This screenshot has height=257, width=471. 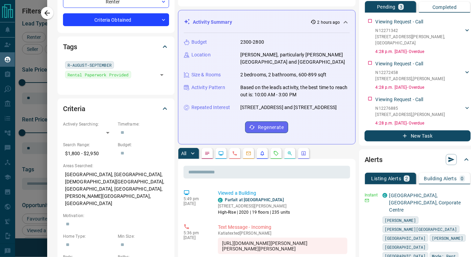 What do you see at coordinates (196, 199) in the screenshot?
I see `p: 5:49 pm` at bounding box center [196, 199].